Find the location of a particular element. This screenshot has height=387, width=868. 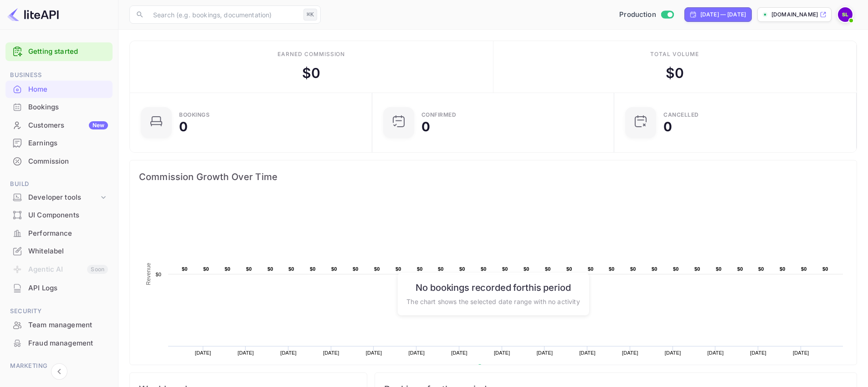

div: Vouchers is located at coordinates (68, 380).